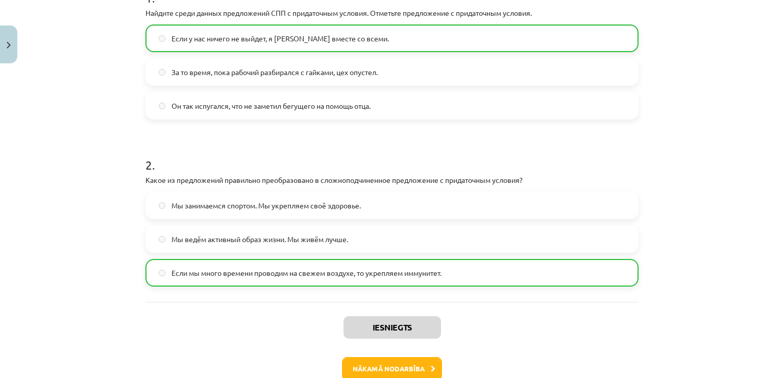 The width and height of the screenshot is (784, 378). What do you see at coordinates (266, 205) in the screenshot?
I see `span: Мы занимаемся спортом. Мы укрепляем своё здоровье.` at bounding box center [266, 205].